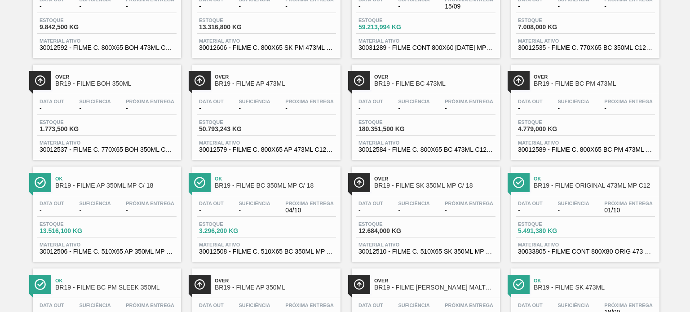 This screenshot has width=690, height=312. What do you see at coordinates (116, 84) in the screenshot?
I see `span: BR19 - FILME BOH 350ML` at bounding box center [116, 84].